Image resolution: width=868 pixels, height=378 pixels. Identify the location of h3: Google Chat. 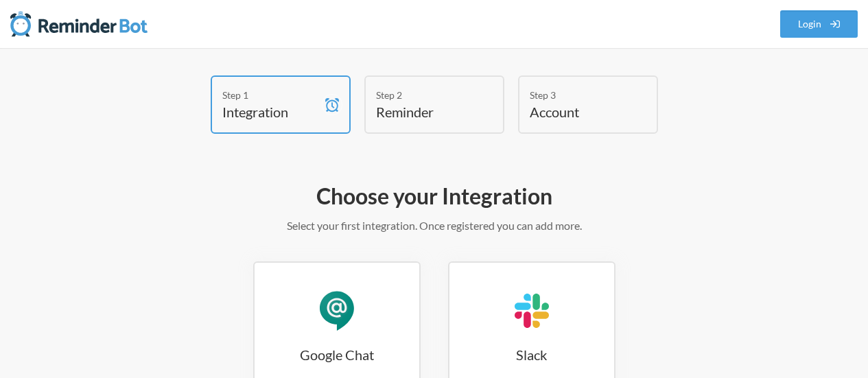
(337, 355).